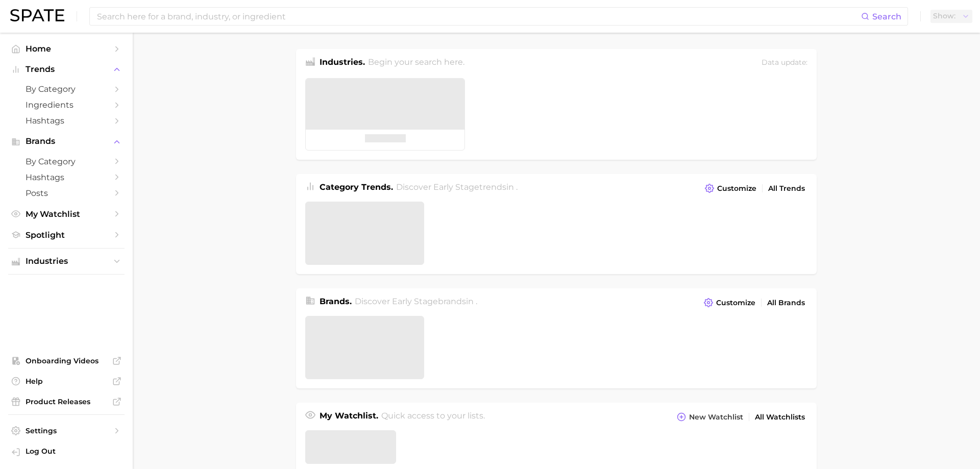  I want to click on a: Home, so click(67, 49).